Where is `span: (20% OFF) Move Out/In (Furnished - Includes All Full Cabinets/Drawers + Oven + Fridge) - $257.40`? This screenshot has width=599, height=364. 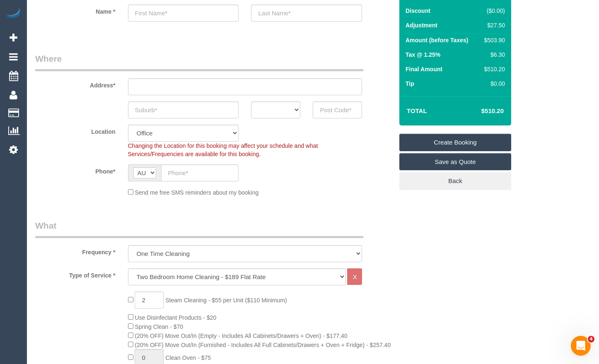 span: (20% OFF) Move Out/In (Furnished - Includes All Full Cabinets/Drawers + Oven + Fridge) - $257.40 is located at coordinates (262, 345).